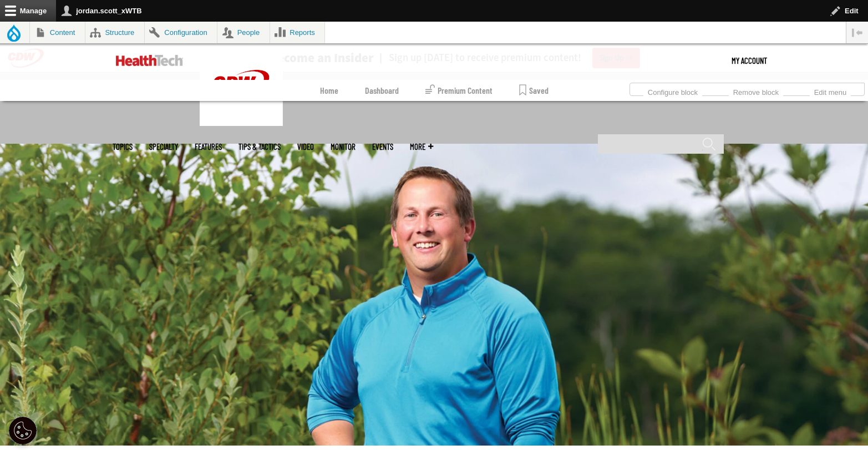 The width and height of the screenshot is (868, 450). What do you see at coordinates (343, 147) in the screenshot?
I see `a: MonITor` at bounding box center [343, 147].